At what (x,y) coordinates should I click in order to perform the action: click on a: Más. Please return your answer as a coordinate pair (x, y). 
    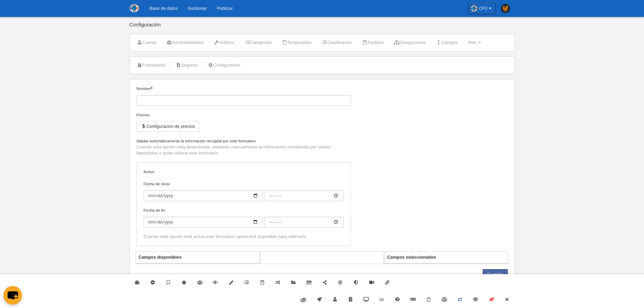
    Looking at the image, I should click on (474, 42).